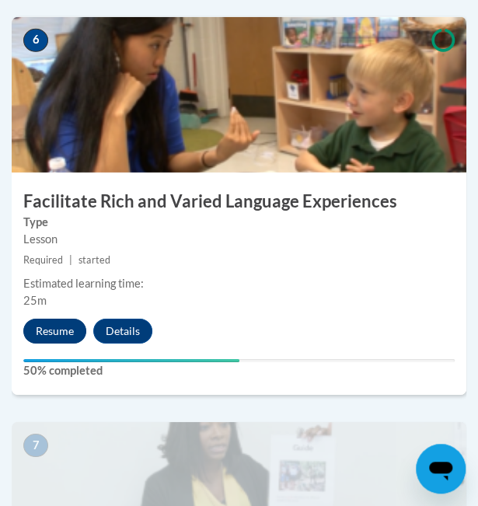 The image size is (478, 506). What do you see at coordinates (239, 371) in the screenshot?
I see `label: 50% completed` at bounding box center [239, 371].